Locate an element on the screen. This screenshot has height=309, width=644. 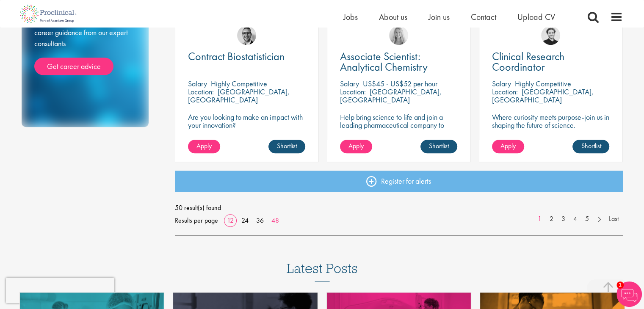
a: George Breen is located at coordinates (247, 35).